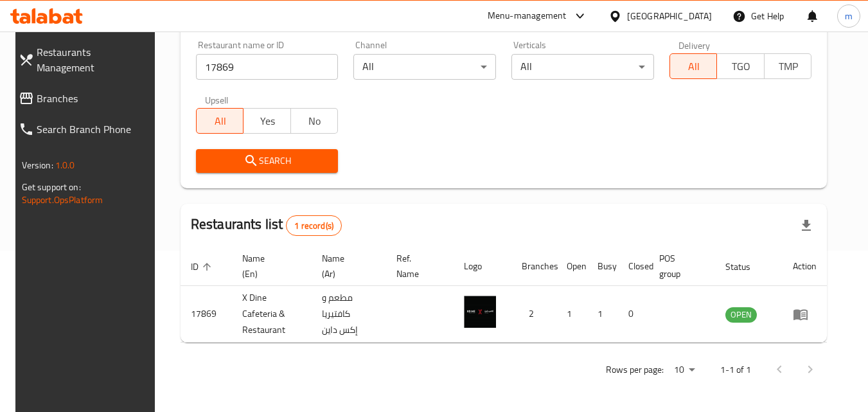 This screenshot has height=412, width=868. Describe the element at coordinates (315, 120) in the screenshot. I see `span: No` at that location.